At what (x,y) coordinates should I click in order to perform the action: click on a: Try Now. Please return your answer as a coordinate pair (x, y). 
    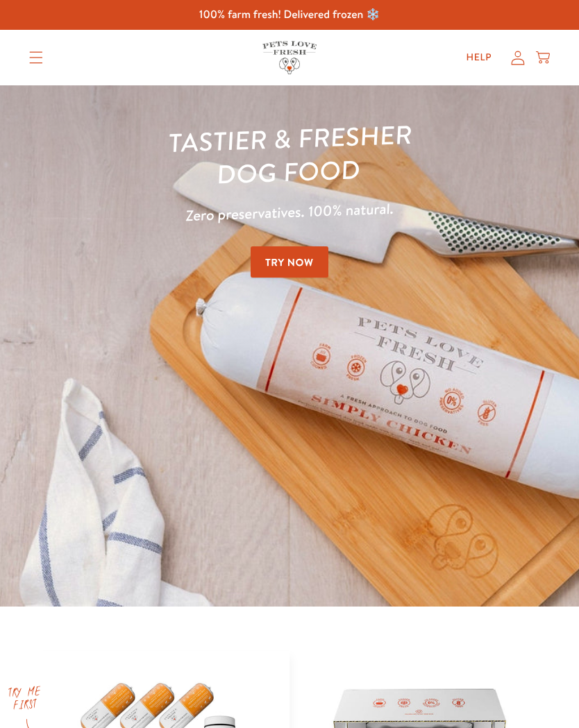
    Looking at the image, I should click on (290, 262).